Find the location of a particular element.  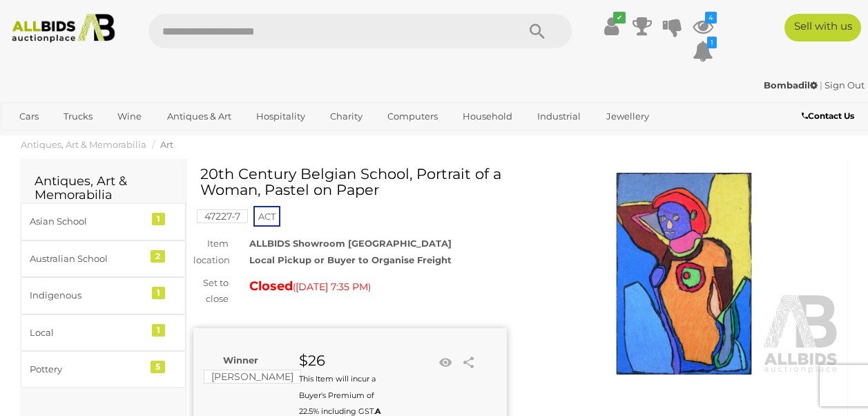

a: Contact Us is located at coordinates (829, 116).